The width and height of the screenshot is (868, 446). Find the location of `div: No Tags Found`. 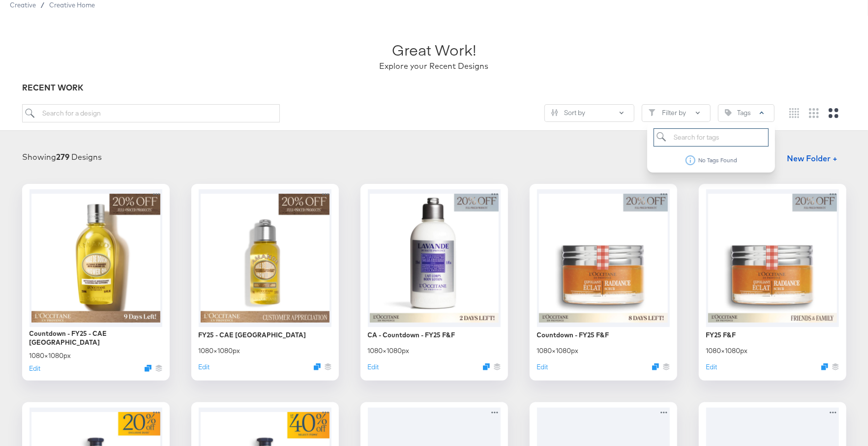

div: No Tags Found is located at coordinates (718, 160).